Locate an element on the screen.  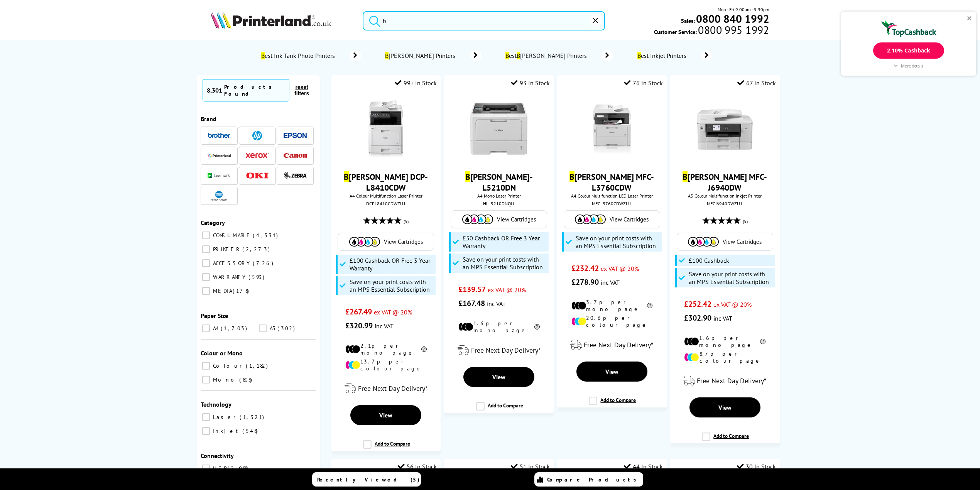
span: A4 Colour Multifunction LED Laser Printer is located at coordinates (612, 196).